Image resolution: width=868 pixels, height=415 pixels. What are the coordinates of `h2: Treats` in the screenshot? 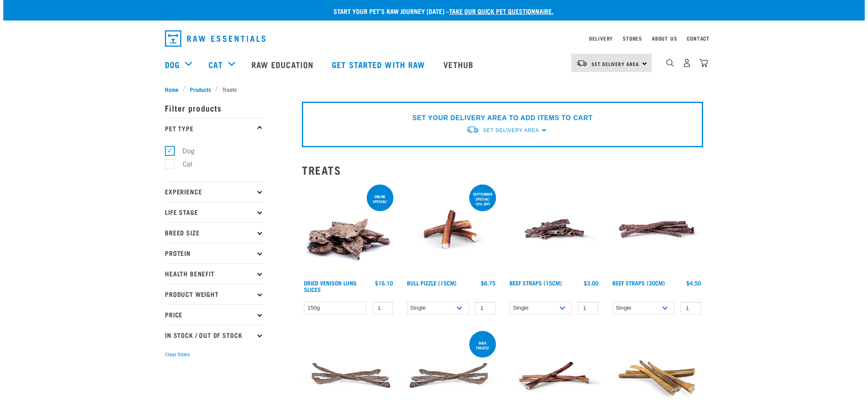 It's located at (502, 170).